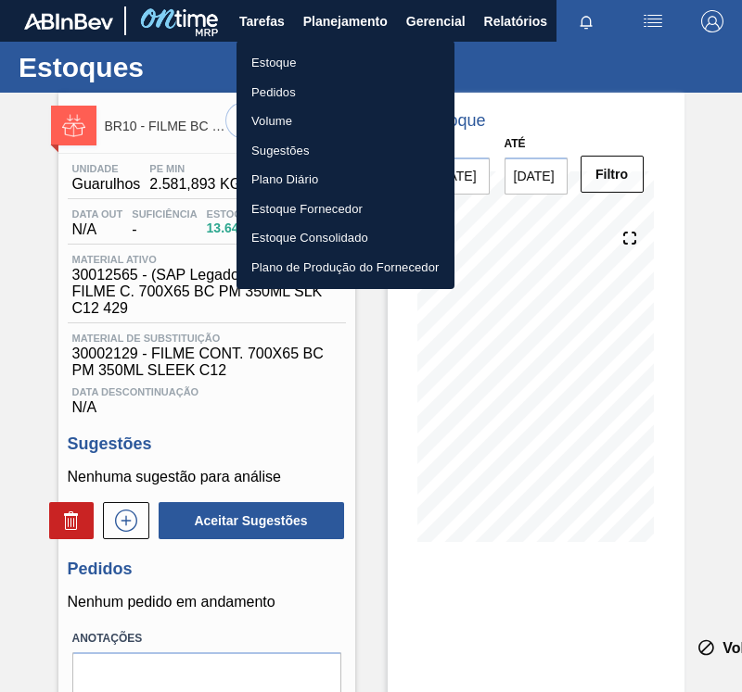  I want to click on li: Estoque, so click(345, 63).